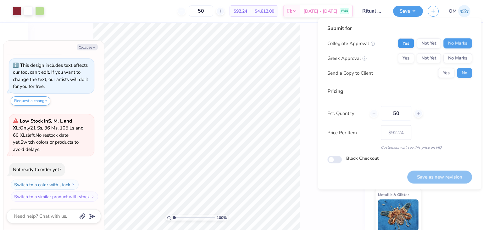  I want to click on div: Collegiate Approval, so click(351, 43).